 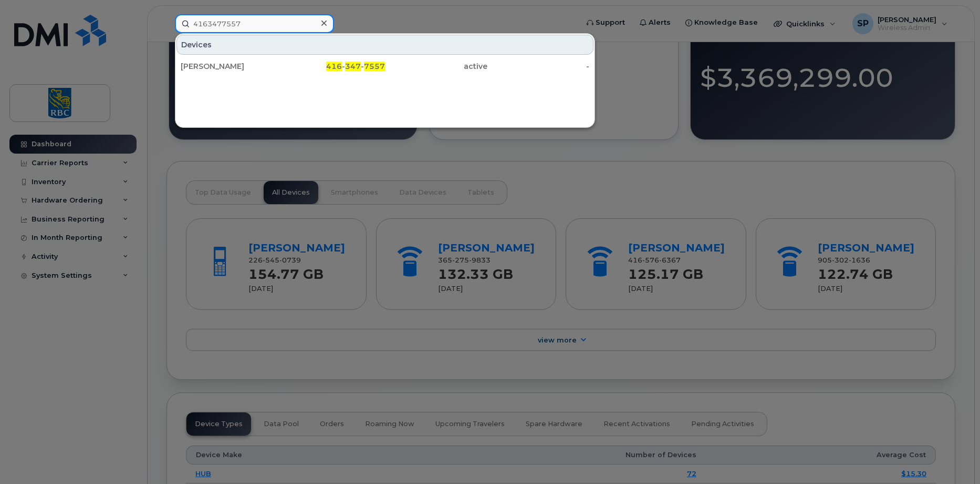 I want to click on span: 416, so click(x=334, y=66).